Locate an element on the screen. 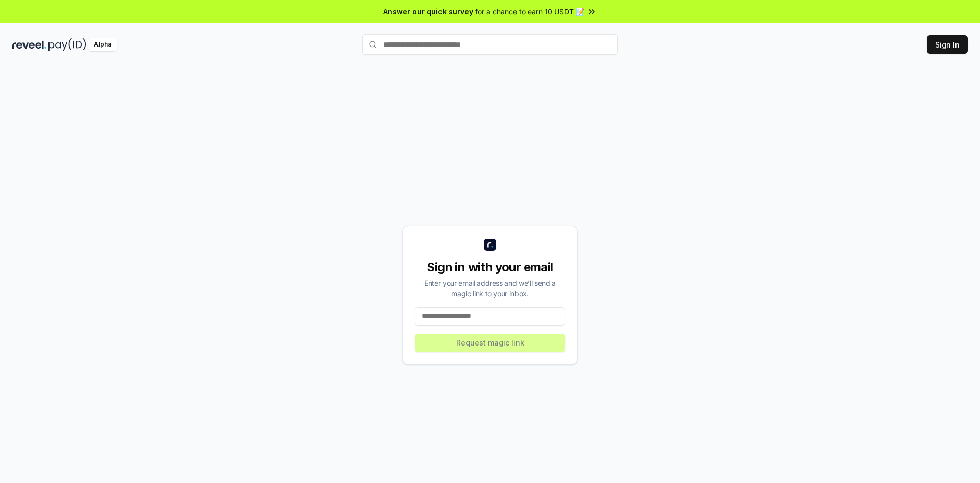 Image resolution: width=980 pixels, height=483 pixels. img: reveel_dark is located at coordinates (29, 44).